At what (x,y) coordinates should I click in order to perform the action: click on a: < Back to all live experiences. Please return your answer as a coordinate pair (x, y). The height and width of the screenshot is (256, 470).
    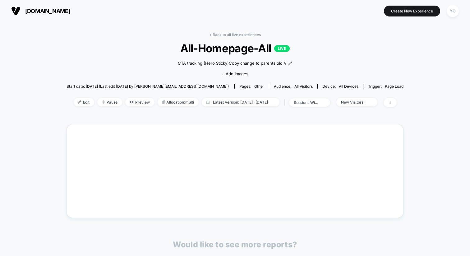
    Looking at the image, I should click on (235, 35).